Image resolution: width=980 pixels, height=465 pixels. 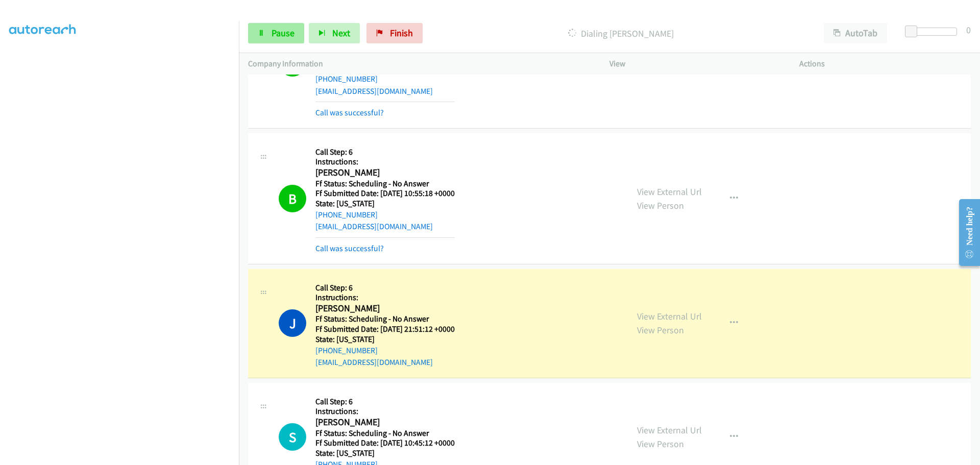 What do you see at coordinates (885, 63) in the screenshot?
I see `p: Actions` at bounding box center [885, 63].